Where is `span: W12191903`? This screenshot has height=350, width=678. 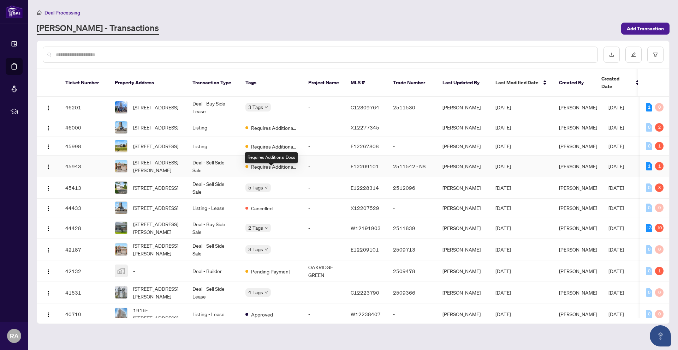 span: W12191903 is located at coordinates (365, 228).